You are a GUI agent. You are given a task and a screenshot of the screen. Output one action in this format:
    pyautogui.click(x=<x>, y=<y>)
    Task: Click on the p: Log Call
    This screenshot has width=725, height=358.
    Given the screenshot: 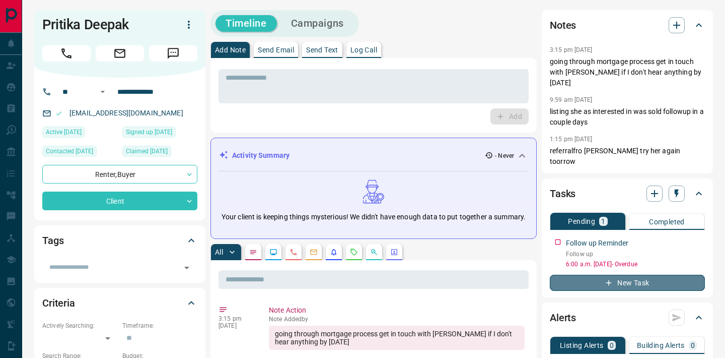 What is the action you would take?
    pyautogui.click(x=364, y=50)
    